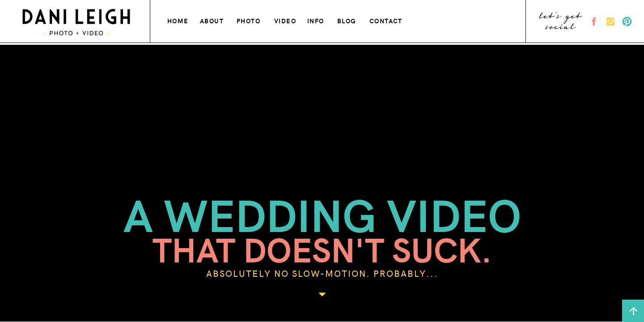 The image size is (644, 322). What do you see at coordinates (560, 22) in the screenshot?
I see `a: let's get social` at bounding box center [560, 22].